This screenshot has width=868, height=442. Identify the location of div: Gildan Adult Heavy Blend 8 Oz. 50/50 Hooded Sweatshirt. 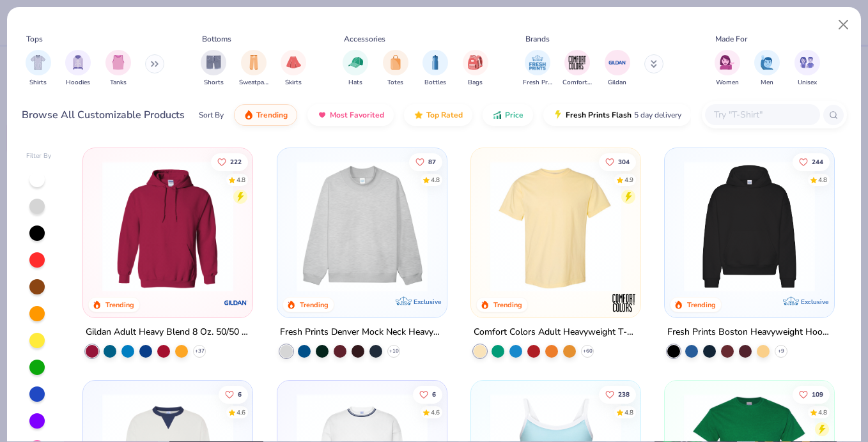
(168, 332).